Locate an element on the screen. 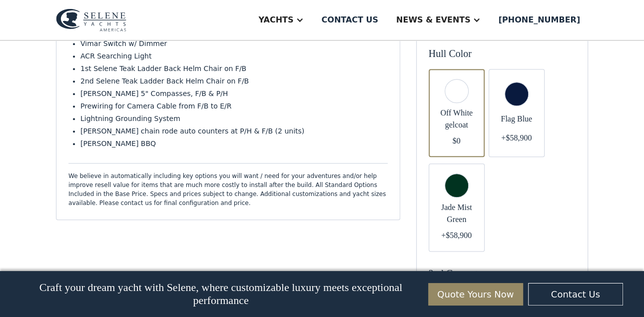 The height and width of the screenshot is (317, 644). div: 2nd Generator is located at coordinates (502, 274).